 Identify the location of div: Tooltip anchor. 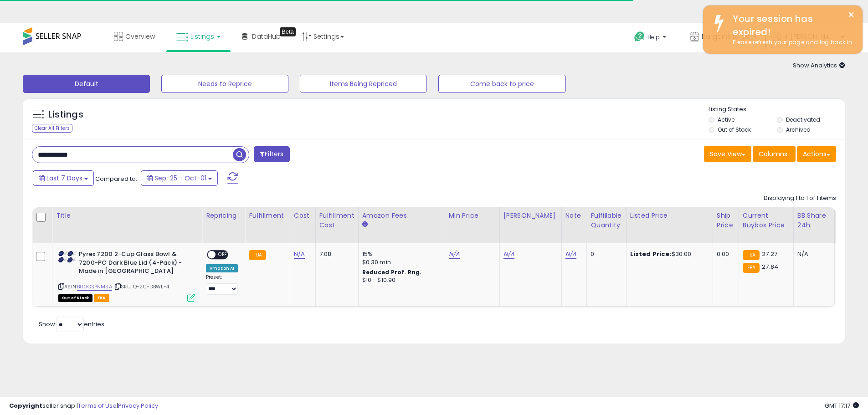
(288, 32).